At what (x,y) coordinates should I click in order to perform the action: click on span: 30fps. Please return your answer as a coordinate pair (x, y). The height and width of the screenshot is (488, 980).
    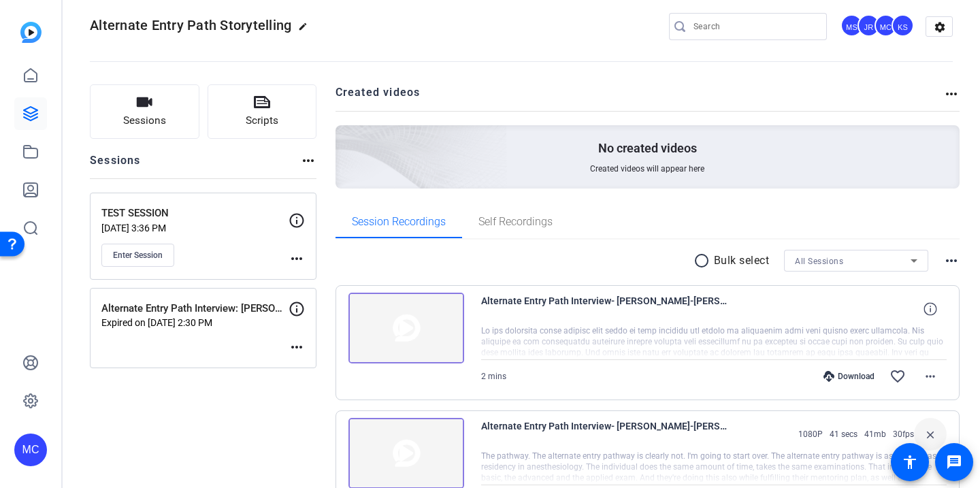
    Looking at the image, I should click on (904, 434).